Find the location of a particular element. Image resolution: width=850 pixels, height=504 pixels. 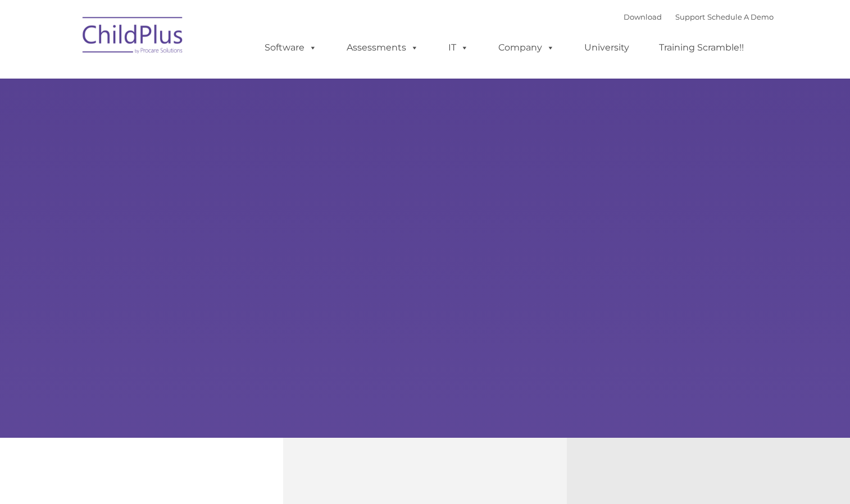

a: Download is located at coordinates (643, 17).